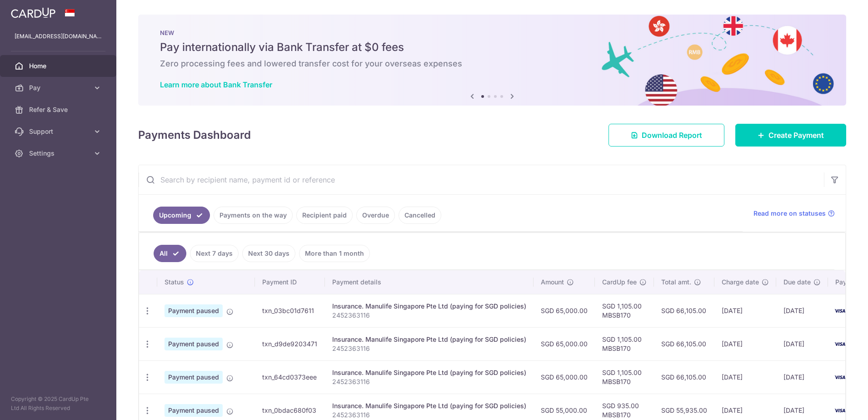  I want to click on h6: Zero processing fees and lowered transfer cost for your overseas expenses, so click(492, 64).